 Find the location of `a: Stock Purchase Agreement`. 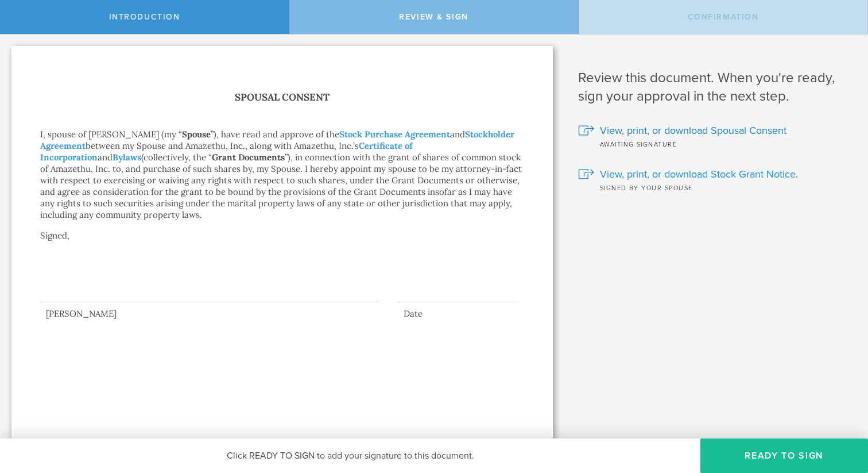

a: Stock Purchase Agreement is located at coordinates (395, 134).